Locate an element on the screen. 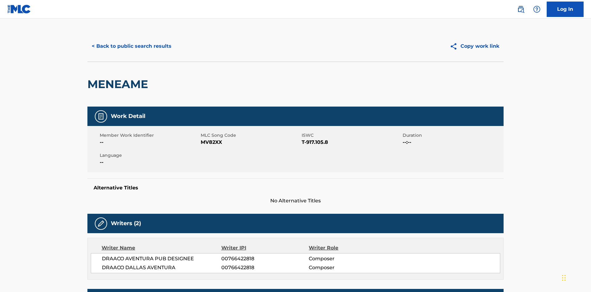 This screenshot has width=591, height=292. img: Copy work link is located at coordinates (455, 46).